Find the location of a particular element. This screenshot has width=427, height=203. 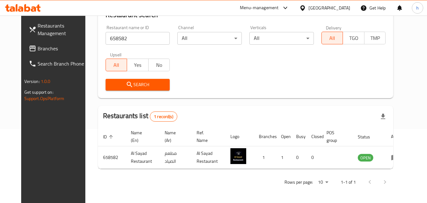

button: TMP is located at coordinates (375, 38).